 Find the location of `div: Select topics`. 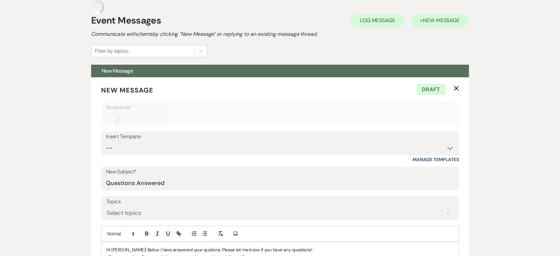

div: Select topics is located at coordinates (124, 212).